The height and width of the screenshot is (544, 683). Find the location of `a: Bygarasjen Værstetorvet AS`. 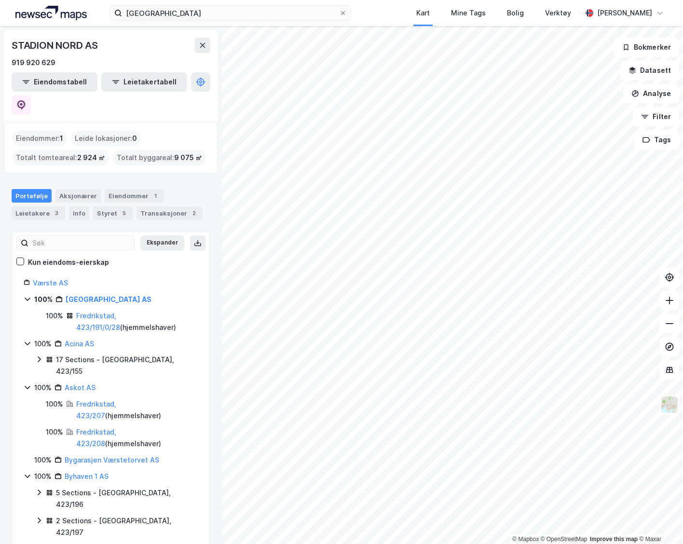

a: Bygarasjen Værstetorvet AS is located at coordinates (112, 460).